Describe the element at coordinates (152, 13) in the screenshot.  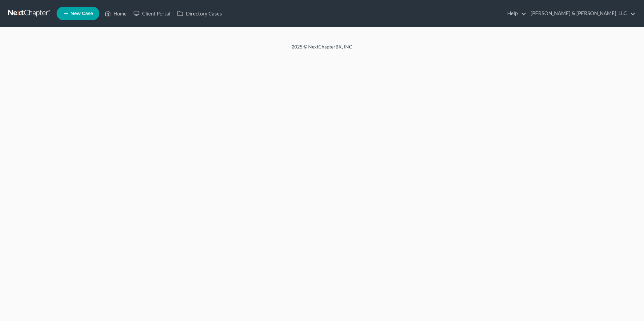
I see `a: Client Portal` at that location.